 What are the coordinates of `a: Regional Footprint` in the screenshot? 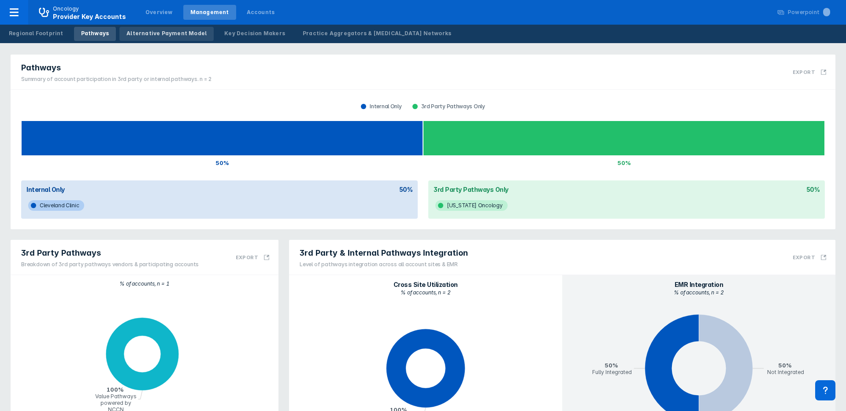 It's located at (36, 34).